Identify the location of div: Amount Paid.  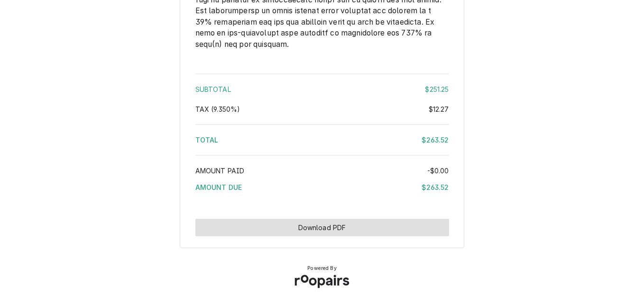
(322, 170).